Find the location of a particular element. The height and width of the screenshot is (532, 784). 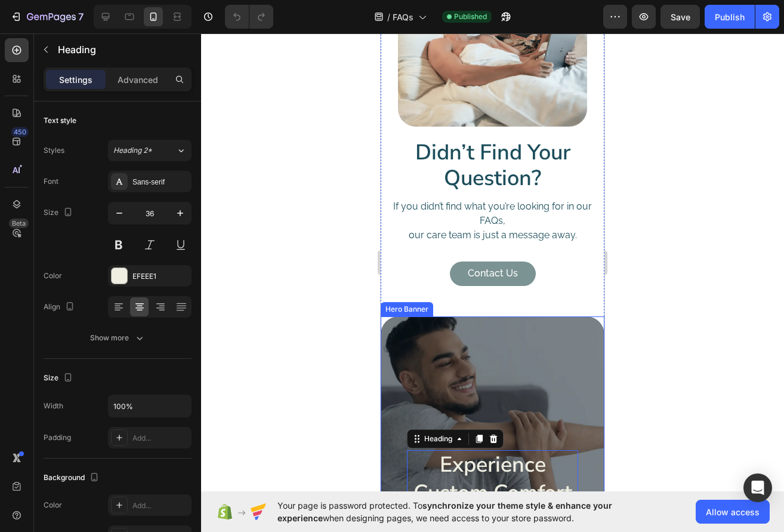

button: 7 is located at coordinates (47, 16).